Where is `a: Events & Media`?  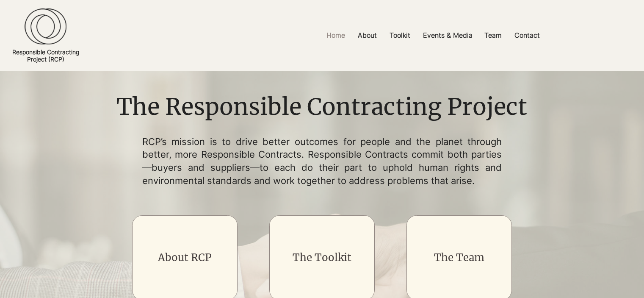
a: Events & Media is located at coordinates (447, 35).